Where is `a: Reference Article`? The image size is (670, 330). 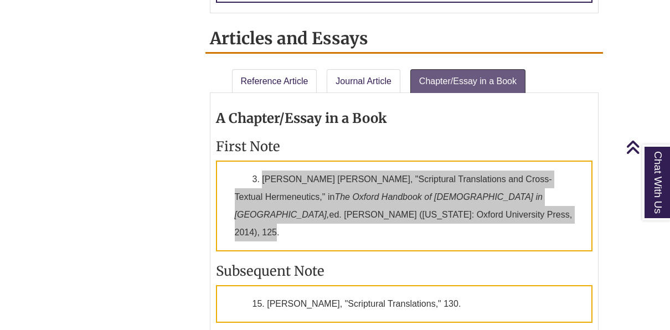
a: Reference Article is located at coordinates (275, 81).